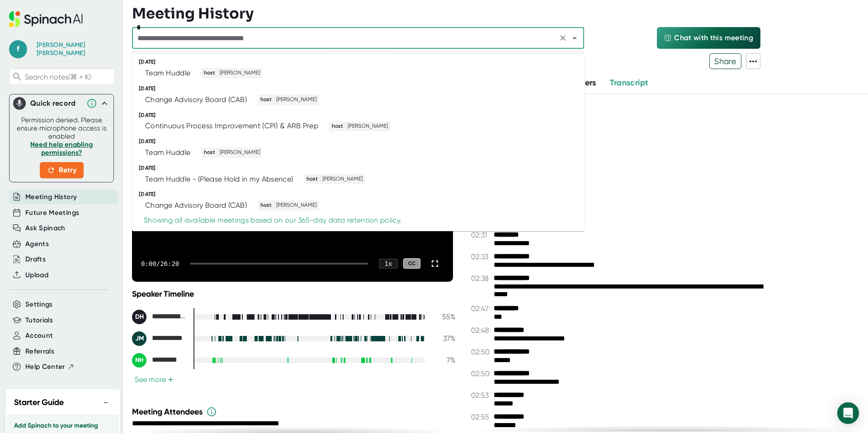 This screenshot has height=433, width=868. Describe the element at coordinates (848, 413) in the screenshot. I see `div: Open Intercom Messenger` at that location.